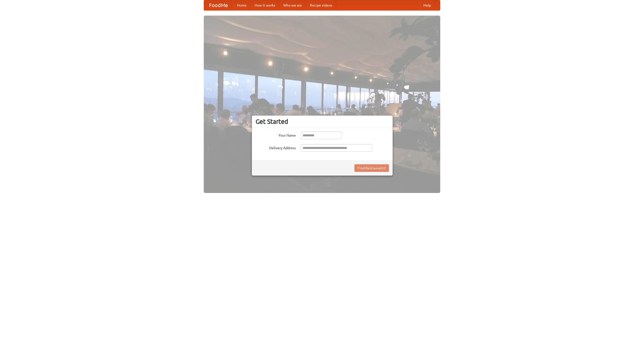  Describe the element at coordinates (242, 6) in the screenshot. I see `a: Home` at that location.